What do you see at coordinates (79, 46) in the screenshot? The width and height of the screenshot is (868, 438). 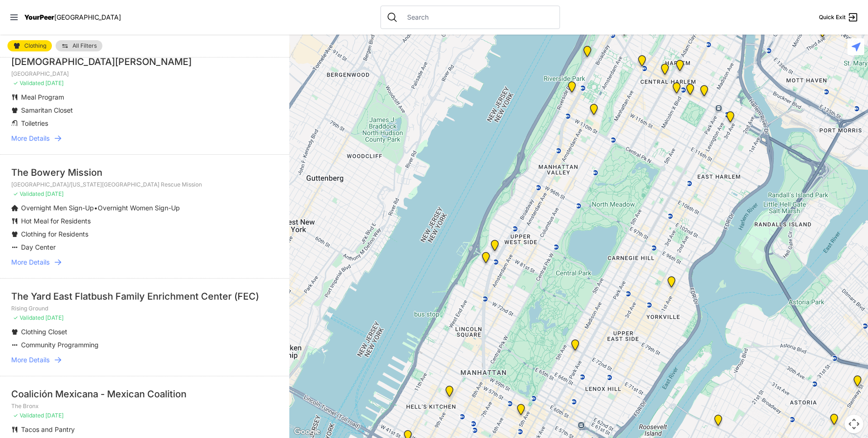 I see `a: All Filters` at bounding box center [79, 46].